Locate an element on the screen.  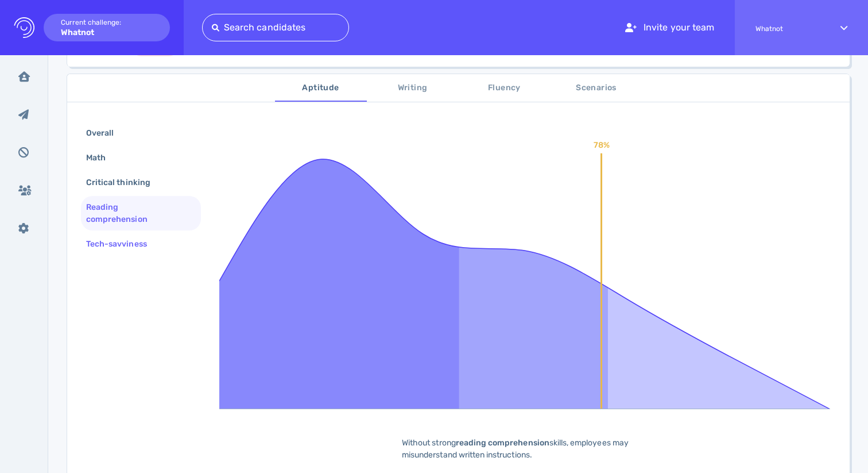
span: Fluency is located at coordinates (505, 88).